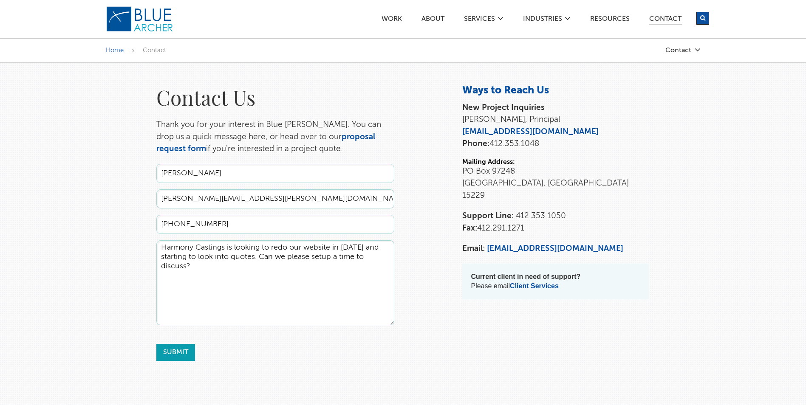  I want to click on a: Home, so click(115, 50).